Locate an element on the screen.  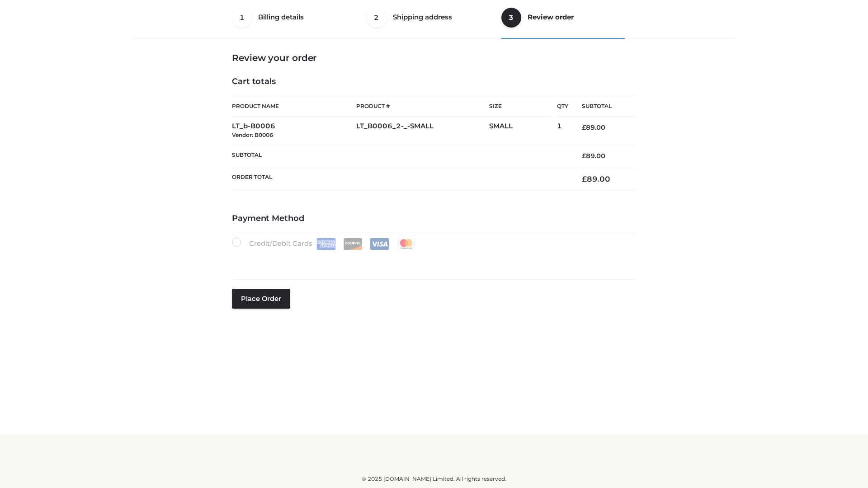
th: Product # is located at coordinates (422, 106).